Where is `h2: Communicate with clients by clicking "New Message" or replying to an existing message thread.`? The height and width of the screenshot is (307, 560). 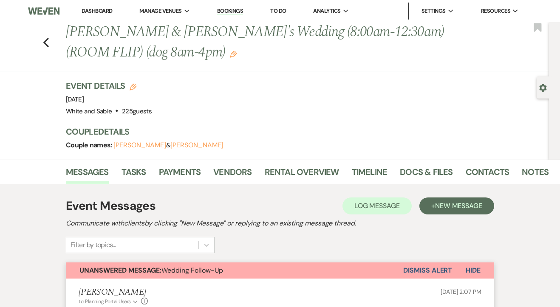
h2: Communicate with clients by clicking "New Message" or replying to an existing message thread. is located at coordinates (280, 224).